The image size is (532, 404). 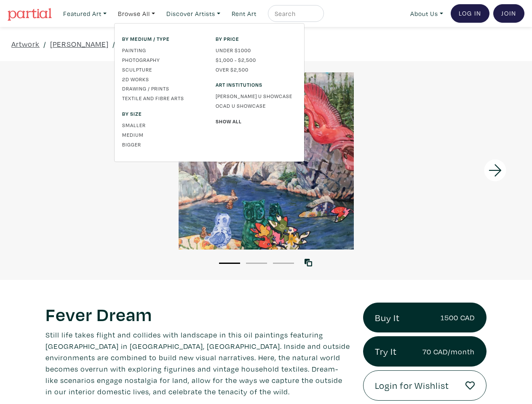 What do you see at coordinates (163, 145) in the screenshot?
I see `a: Bigger` at bounding box center [163, 145].